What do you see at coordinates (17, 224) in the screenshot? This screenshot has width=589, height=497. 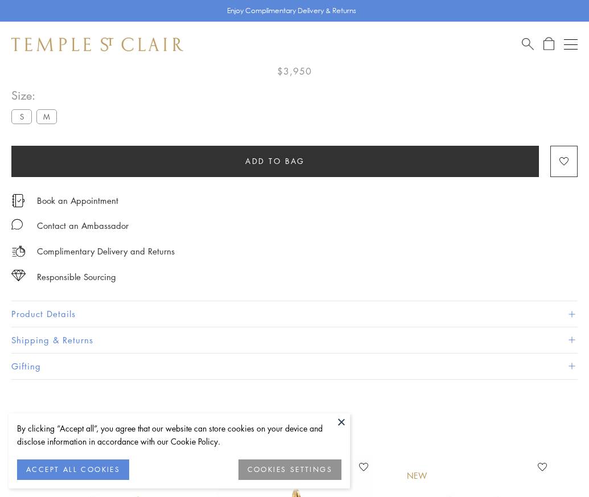 I see `img: MessageIcon-01_2.svg` at bounding box center [17, 224].